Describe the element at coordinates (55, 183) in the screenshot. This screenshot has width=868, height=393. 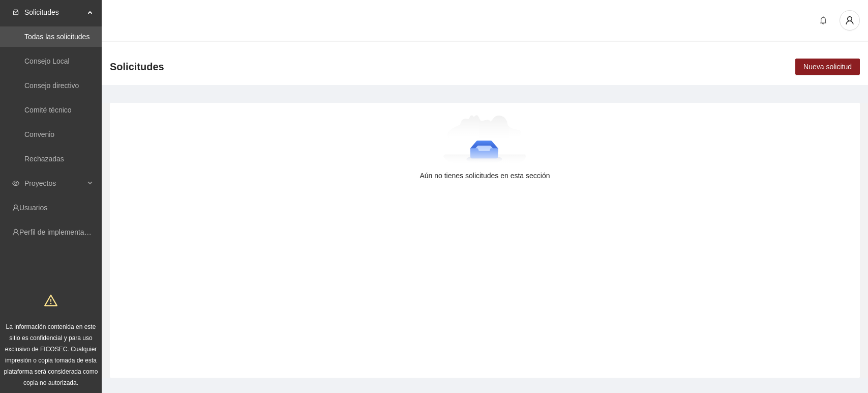
I see `span: Proyectos` at that location.